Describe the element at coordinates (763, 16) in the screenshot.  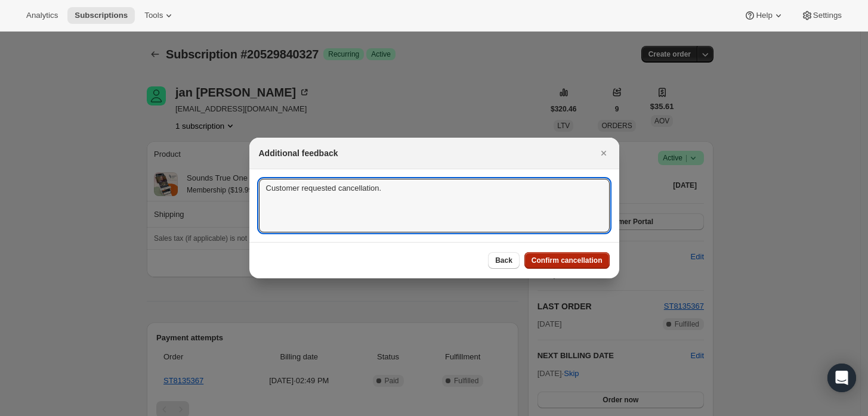
I see `span: Help` at that location.